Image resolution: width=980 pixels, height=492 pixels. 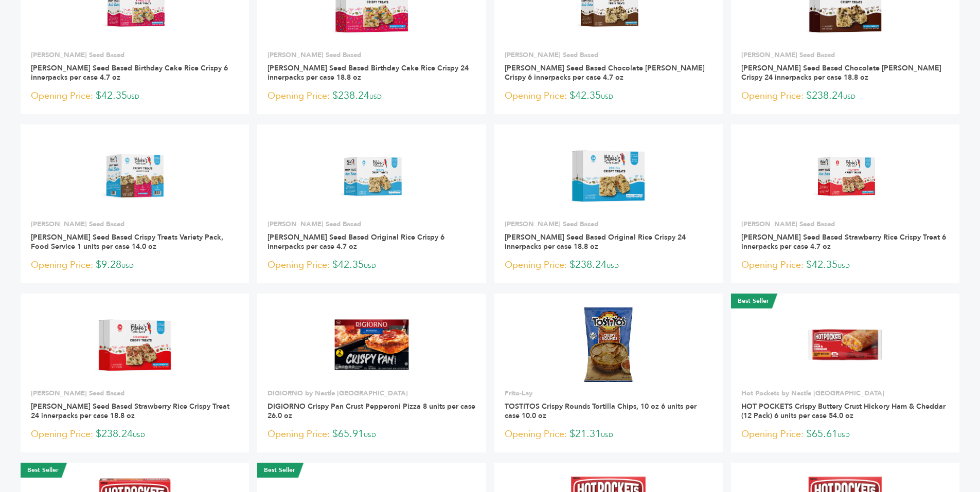 What do you see at coordinates (372, 345) in the screenshot?
I see `img: DIGIORNO Crispy Pan Crust Pepperoni Pizza 8 units per case 26.0 oz` at bounding box center [372, 345].